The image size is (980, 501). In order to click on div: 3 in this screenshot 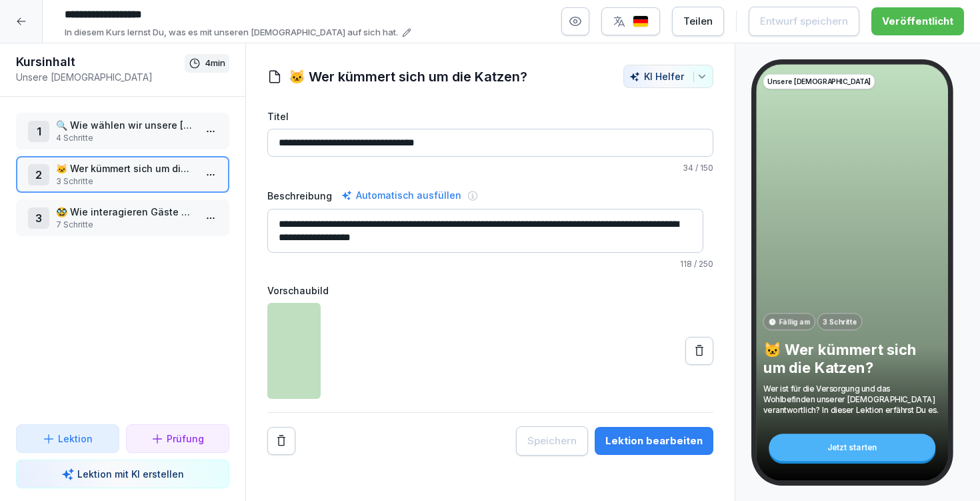, I will do `click(39, 218)`.